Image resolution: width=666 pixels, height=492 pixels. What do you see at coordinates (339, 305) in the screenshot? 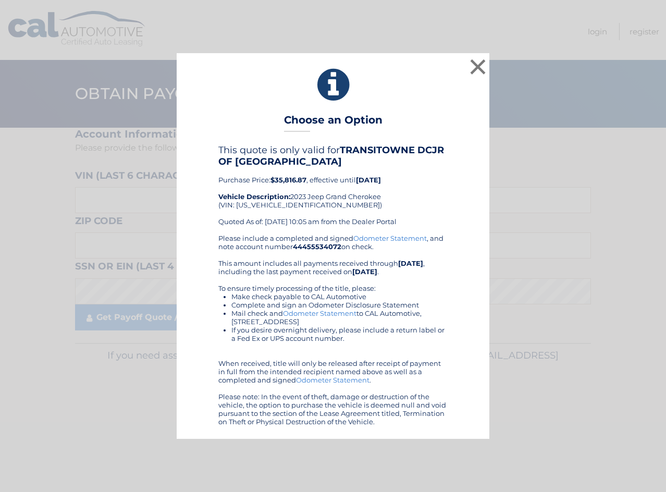
I see `li: Complete and sign an Odometer Disclosure Statement` at bounding box center [339, 305].